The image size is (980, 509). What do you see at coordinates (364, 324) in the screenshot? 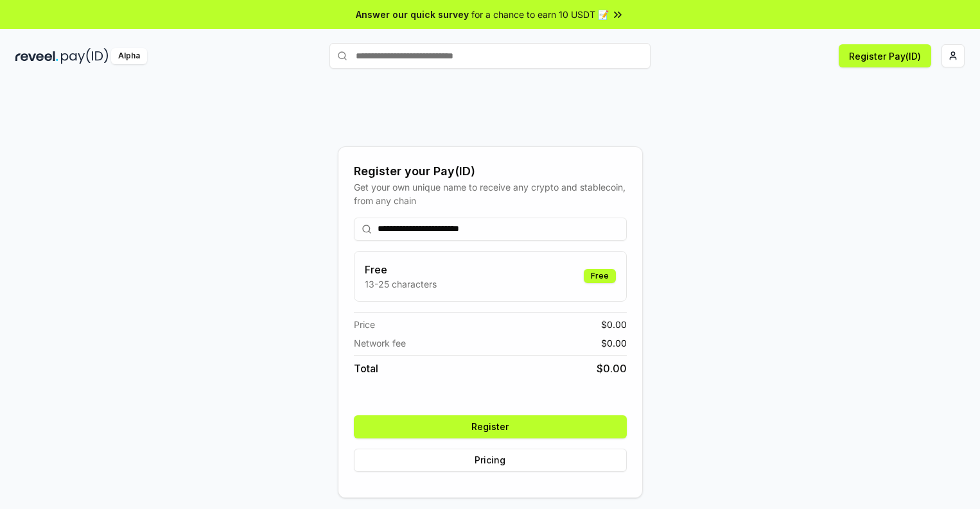
I see `span: Price` at bounding box center [364, 324].